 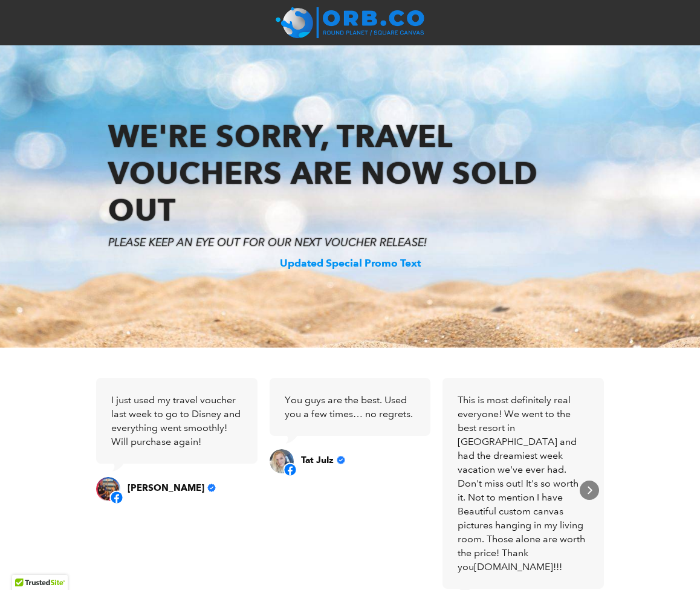 I want to click on span: Tat Julz, so click(x=317, y=460).